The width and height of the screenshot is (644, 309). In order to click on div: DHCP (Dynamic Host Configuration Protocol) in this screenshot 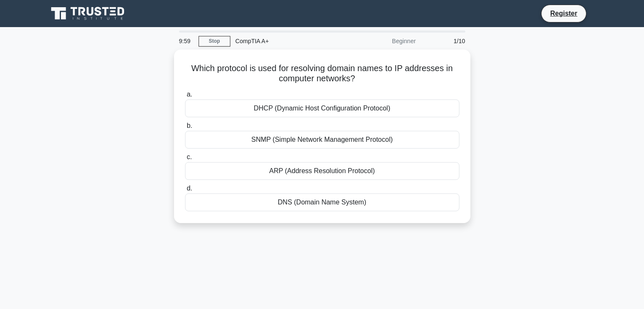, I will do `click(322, 108)`.